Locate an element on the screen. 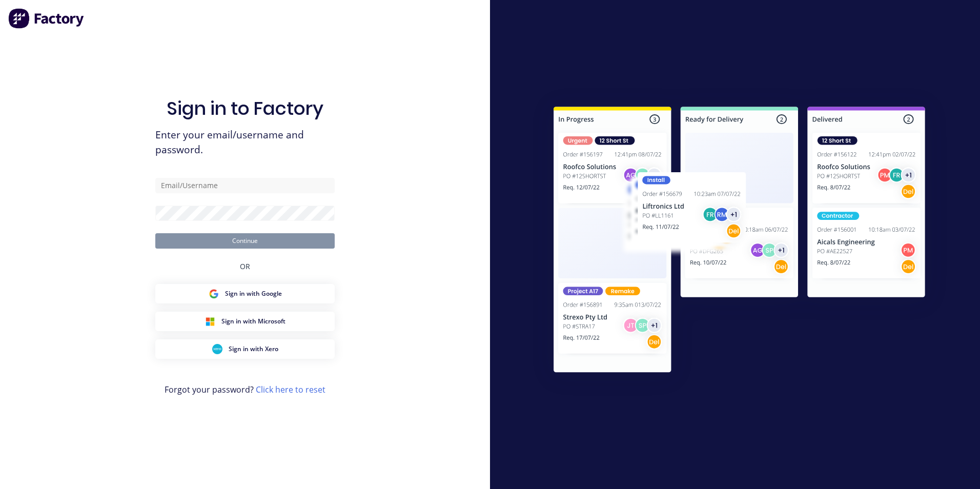  input: Email/Username is located at coordinates (245, 186).